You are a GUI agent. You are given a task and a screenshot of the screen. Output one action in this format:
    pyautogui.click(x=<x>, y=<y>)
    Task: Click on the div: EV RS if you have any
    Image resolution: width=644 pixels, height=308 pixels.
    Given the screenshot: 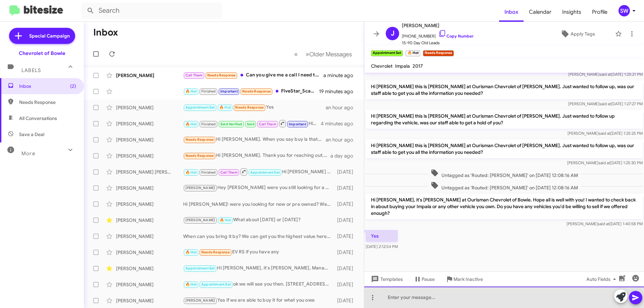 What is the action you would take?
    pyautogui.click(x=259, y=252)
    